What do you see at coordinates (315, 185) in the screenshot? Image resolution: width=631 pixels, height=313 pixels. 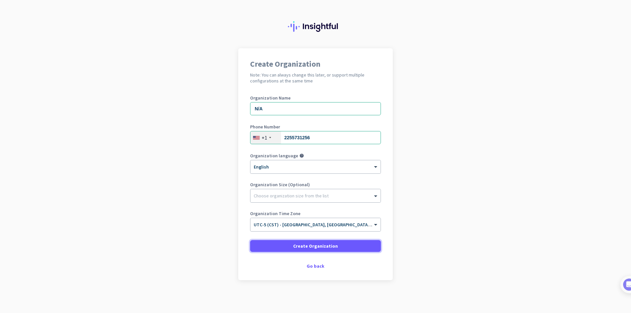 I see `label: Organization Size (Optional)` at bounding box center [315, 185].